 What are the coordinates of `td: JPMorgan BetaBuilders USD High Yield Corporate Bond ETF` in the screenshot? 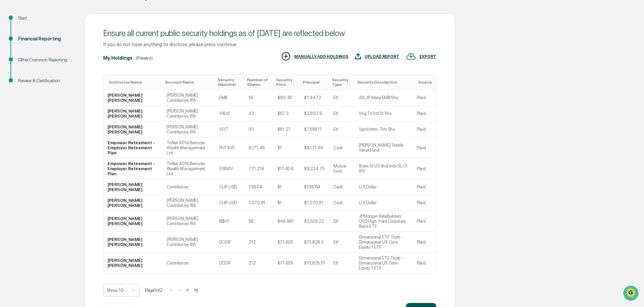 It's located at (384, 221).